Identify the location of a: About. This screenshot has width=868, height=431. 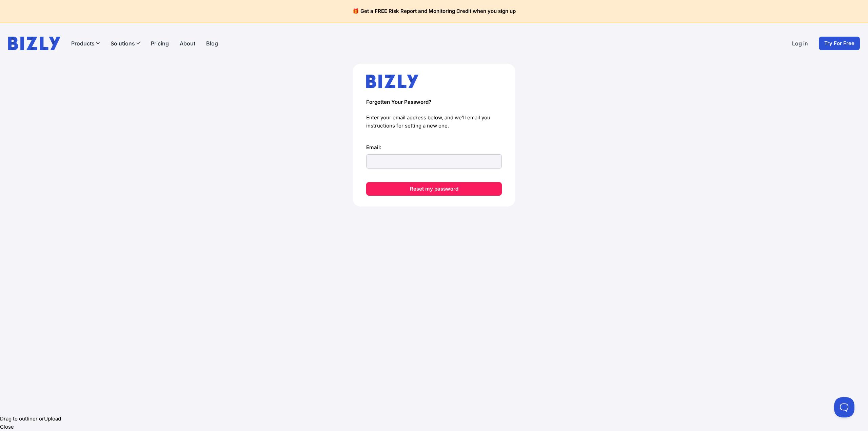
(187, 43).